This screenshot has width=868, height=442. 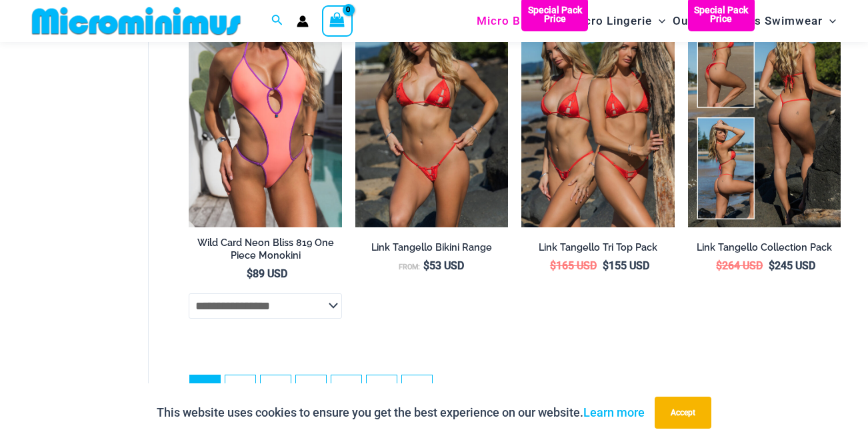 I want to click on h2: Link Tangello Tri Top Pack, so click(x=598, y=247).